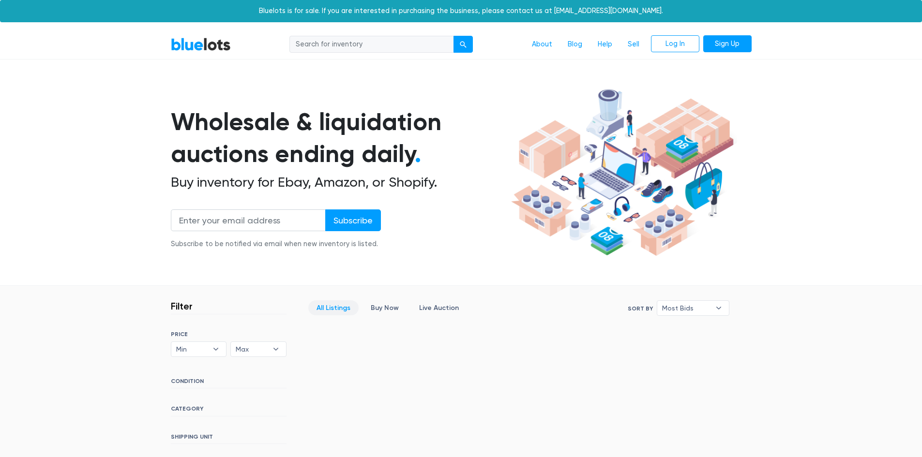 This screenshot has height=457, width=922. I want to click on span: Most Bids, so click(686, 308).